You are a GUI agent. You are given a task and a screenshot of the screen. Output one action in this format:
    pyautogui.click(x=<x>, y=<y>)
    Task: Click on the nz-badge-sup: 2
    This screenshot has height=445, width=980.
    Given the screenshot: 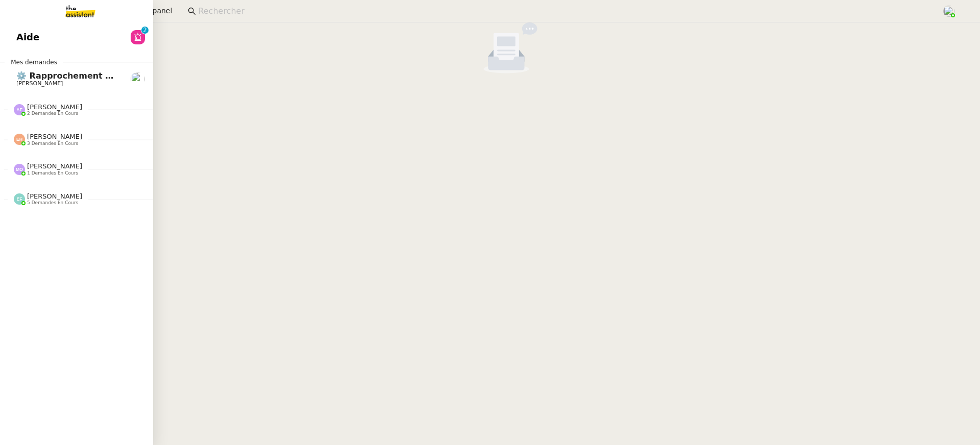 What is the action you would take?
    pyautogui.click(x=145, y=30)
    